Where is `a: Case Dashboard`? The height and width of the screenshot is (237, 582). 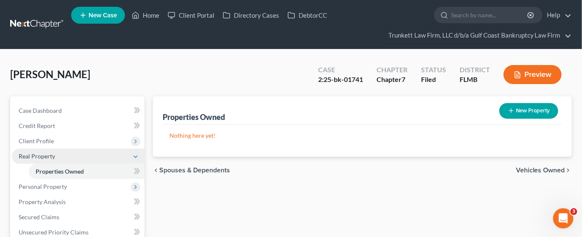
a: Case Dashboard is located at coordinates (78, 111).